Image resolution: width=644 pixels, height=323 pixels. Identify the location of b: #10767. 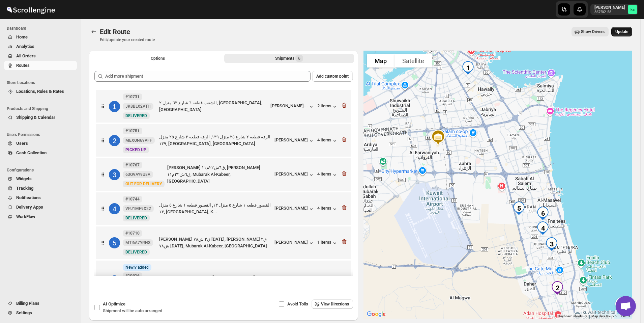
(132, 165).